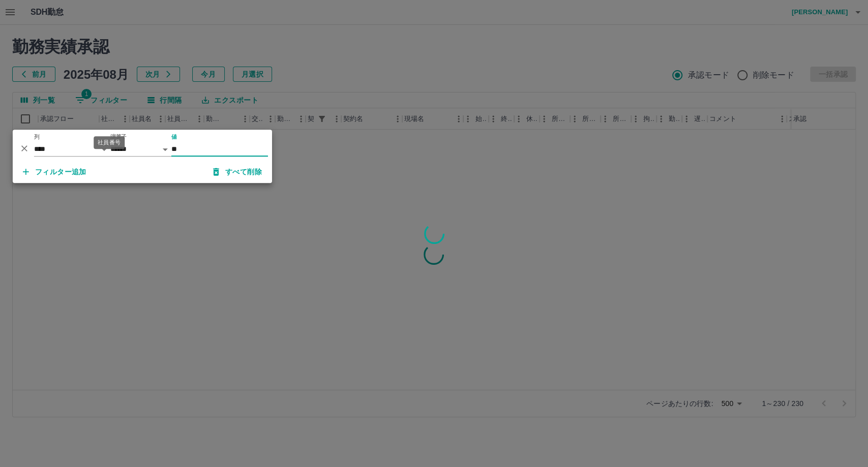 The width and height of the screenshot is (868, 467). What do you see at coordinates (25, 149) in the screenshot?
I see `button: 削除` at bounding box center [25, 149].